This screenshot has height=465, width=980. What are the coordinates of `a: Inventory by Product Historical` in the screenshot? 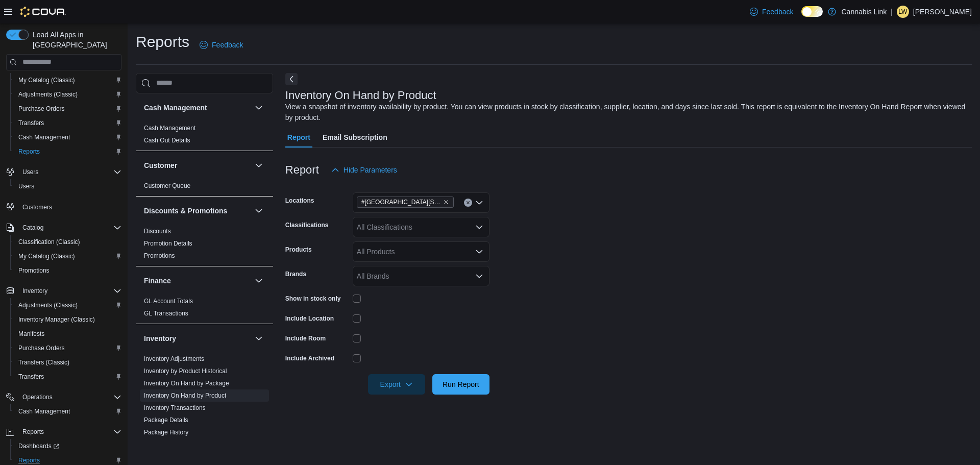 It's located at (185, 371).